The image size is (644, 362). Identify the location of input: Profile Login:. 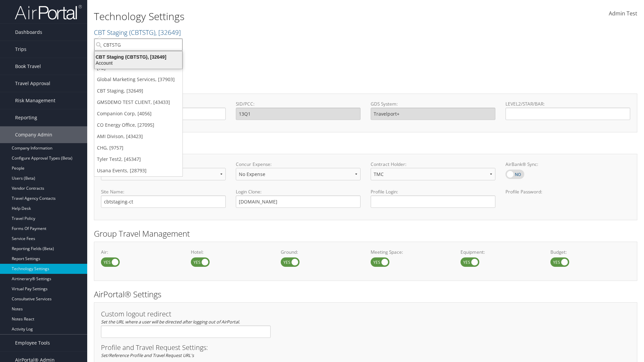
(433, 201).